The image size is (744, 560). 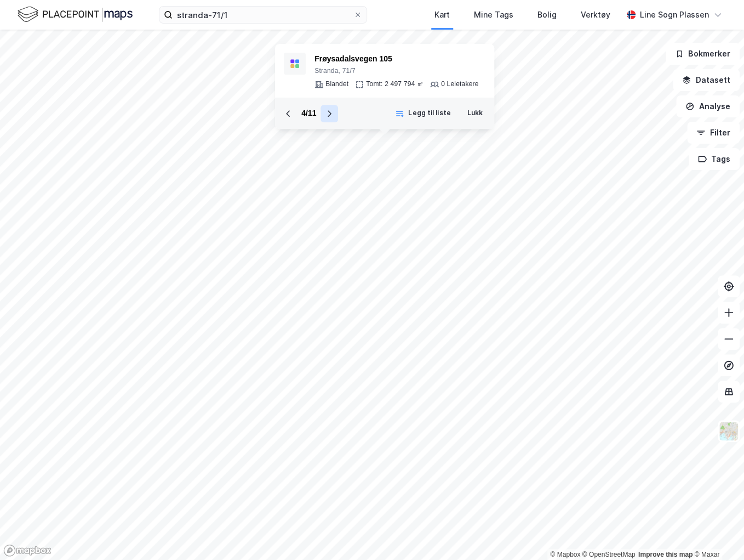 I want to click on div: Kart, so click(x=442, y=15).